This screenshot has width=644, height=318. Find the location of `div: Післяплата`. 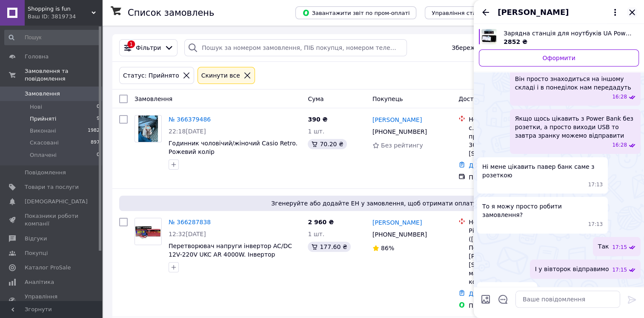

div: Післяплата is located at coordinates (512, 177).